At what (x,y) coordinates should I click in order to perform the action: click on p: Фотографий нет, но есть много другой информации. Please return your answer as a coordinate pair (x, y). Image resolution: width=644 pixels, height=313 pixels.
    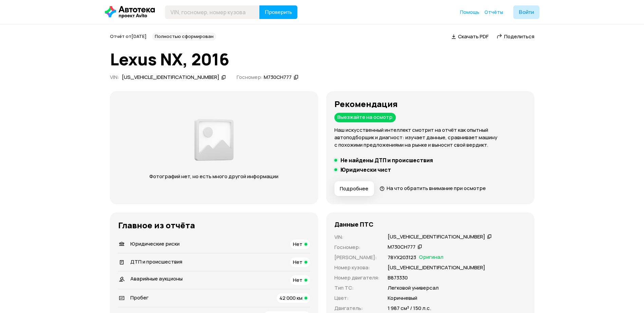
    Looking at the image, I should click on (214, 176).